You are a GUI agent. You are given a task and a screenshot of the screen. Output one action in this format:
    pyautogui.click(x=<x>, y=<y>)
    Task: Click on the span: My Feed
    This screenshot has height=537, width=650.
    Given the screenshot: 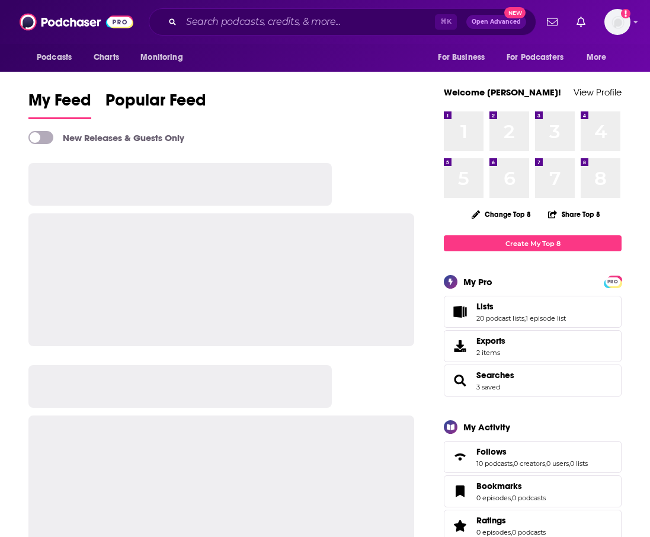 What is the action you would take?
    pyautogui.click(x=60, y=104)
    